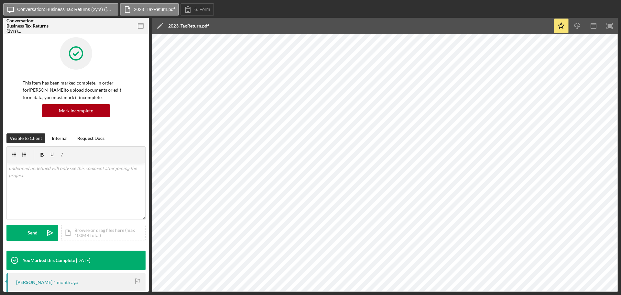 Image resolution: width=621 pixels, height=295 pixels. Describe the element at coordinates (76, 111) in the screenshot. I see `div: Mark Incomplete` at that location.